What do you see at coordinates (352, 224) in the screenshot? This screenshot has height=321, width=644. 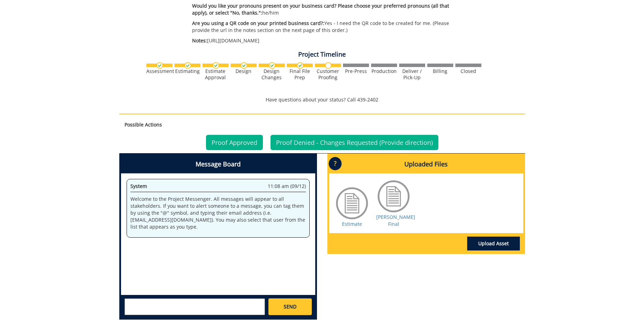 I see `a: Estimate` at bounding box center [352, 224].